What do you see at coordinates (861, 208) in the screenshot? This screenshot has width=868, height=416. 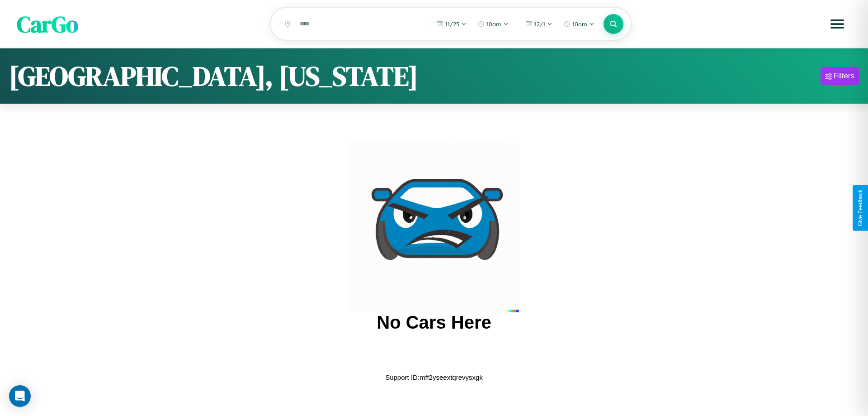 I see `div: Give Feedback` at bounding box center [861, 208].